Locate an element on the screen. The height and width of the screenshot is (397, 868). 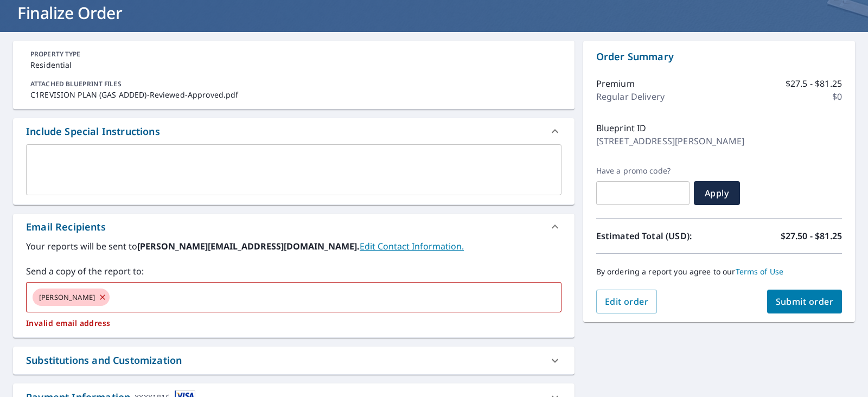
p: ATTACHED BLUEPRINT FILES is located at coordinates (293, 84).